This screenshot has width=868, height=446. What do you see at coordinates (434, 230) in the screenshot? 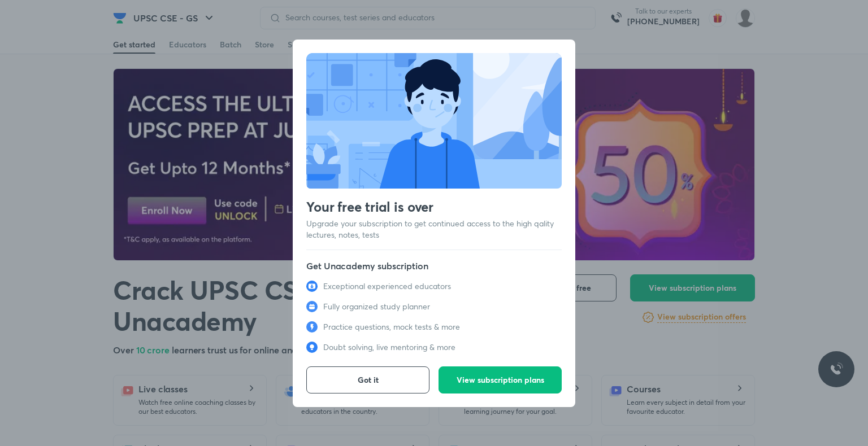
I see `p: Upgrade your subscription to get continued access to the high qality lectures, notes, tests` at bounding box center [434, 230].